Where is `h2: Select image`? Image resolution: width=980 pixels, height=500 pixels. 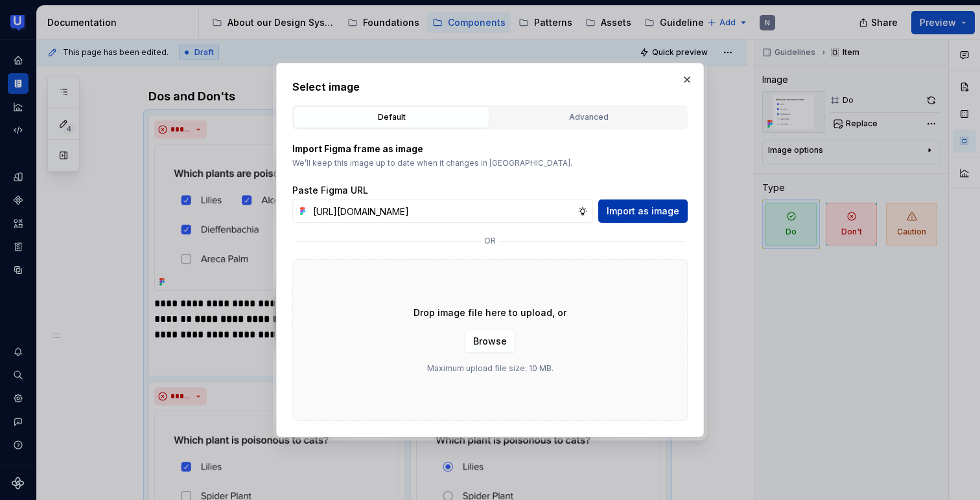
h2: Select image is located at coordinates (490, 87).